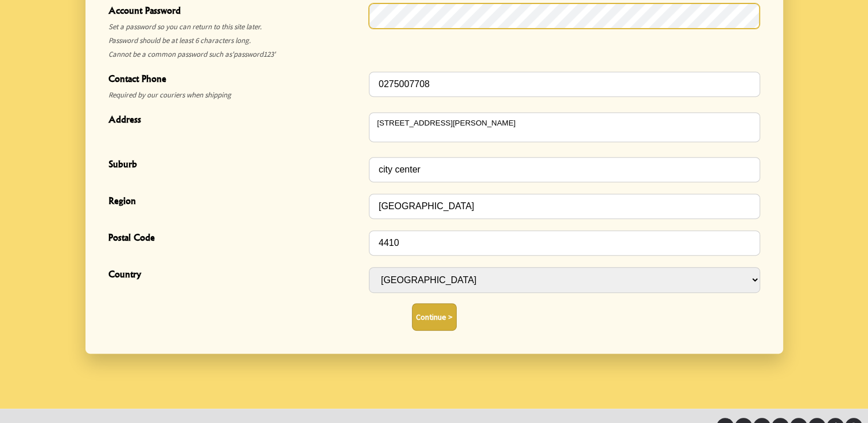 The height and width of the screenshot is (423, 868). What do you see at coordinates (235, 80) in the screenshot?
I see `span: Contact Phone` at bounding box center [235, 80].